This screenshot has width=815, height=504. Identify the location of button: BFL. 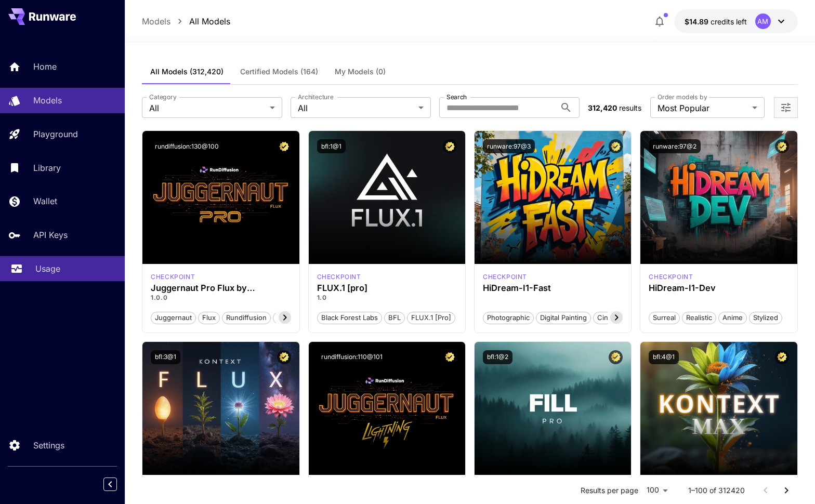
(395, 318).